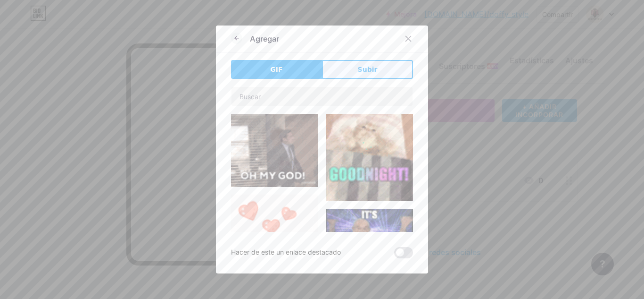 The height and width of the screenshot is (299, 644). Describe the element at coordinates (368, 69) in the screenshot. I see `font: Subir` at that location.